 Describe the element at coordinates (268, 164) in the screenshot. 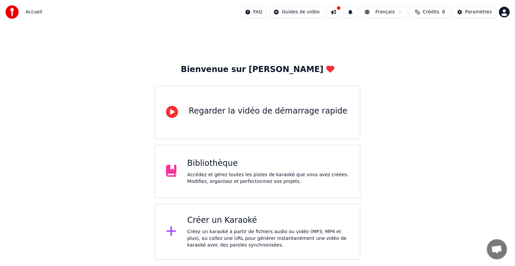

I see `div: Bibliothèque` at that location.